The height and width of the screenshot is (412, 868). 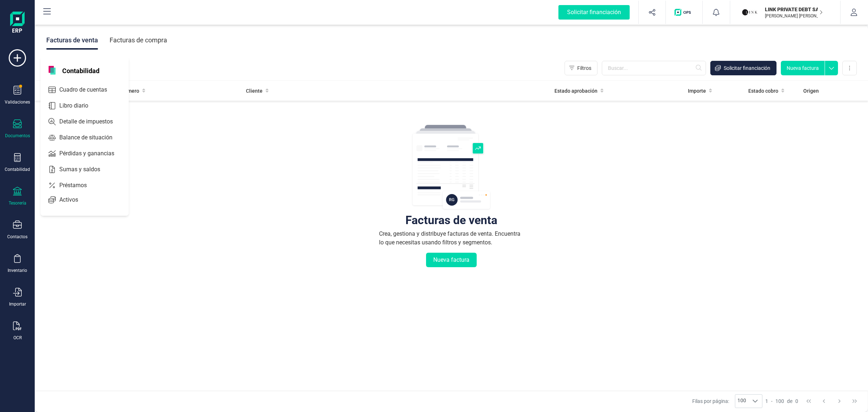 I want to click on span: 0, so click(x=797, y=401).